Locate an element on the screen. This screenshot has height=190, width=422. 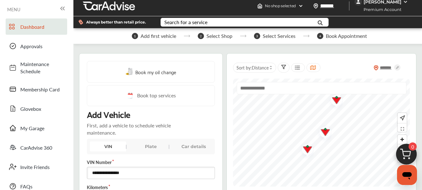
p: First, add a vehicle to schedule vehicle maintenance. is located at coordinates (132, 129).